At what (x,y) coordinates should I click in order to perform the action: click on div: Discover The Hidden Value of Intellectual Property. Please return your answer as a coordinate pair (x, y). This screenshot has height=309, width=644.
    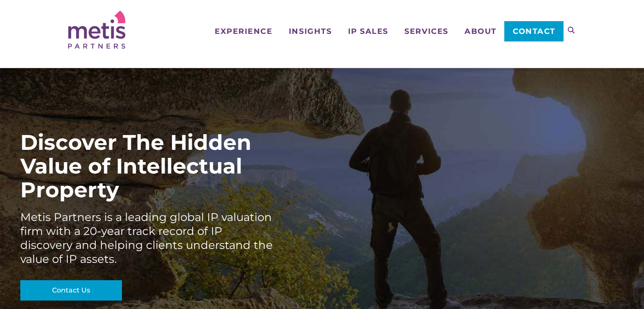
    Looking at the image, I should click on (147, 166).